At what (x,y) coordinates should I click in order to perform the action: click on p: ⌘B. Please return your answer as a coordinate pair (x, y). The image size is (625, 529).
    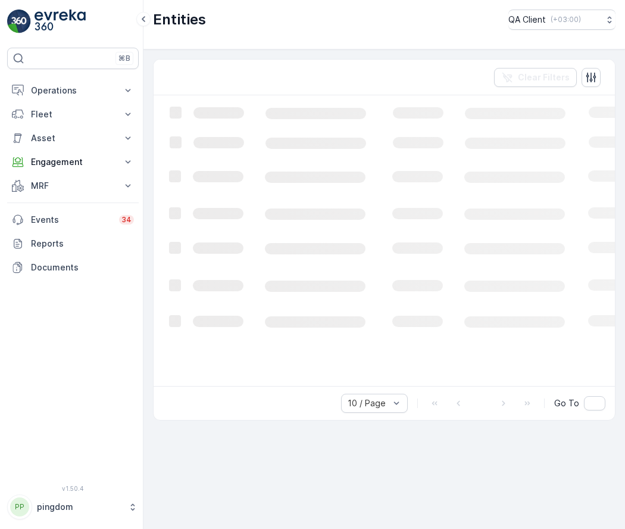
    Looking at the image, I should click on (124, 58).